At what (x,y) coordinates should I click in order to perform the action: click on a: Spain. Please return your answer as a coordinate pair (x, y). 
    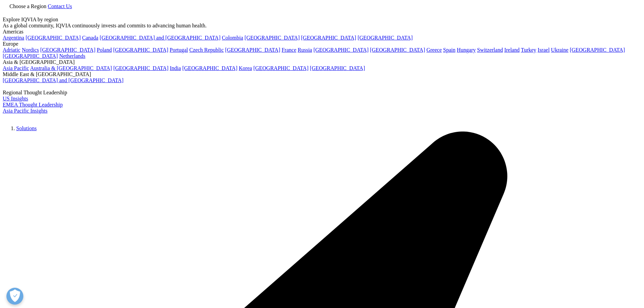
    Looking at the image, I should click on (450, 50).